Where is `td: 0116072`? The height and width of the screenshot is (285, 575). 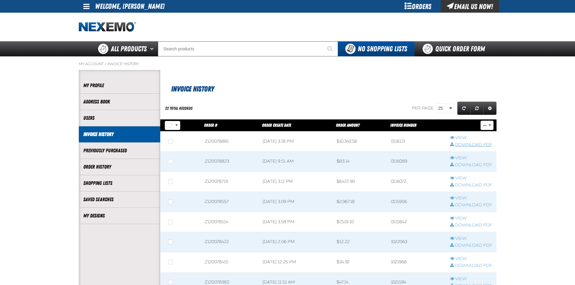 td: 0116072 is located at coordinates (417, 182).